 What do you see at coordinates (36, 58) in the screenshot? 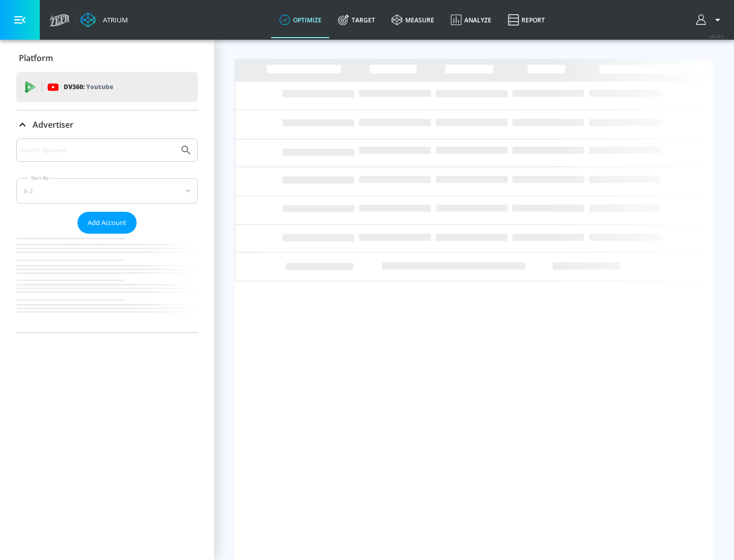
I see `p: Platform` at bounding box center [36, 58].